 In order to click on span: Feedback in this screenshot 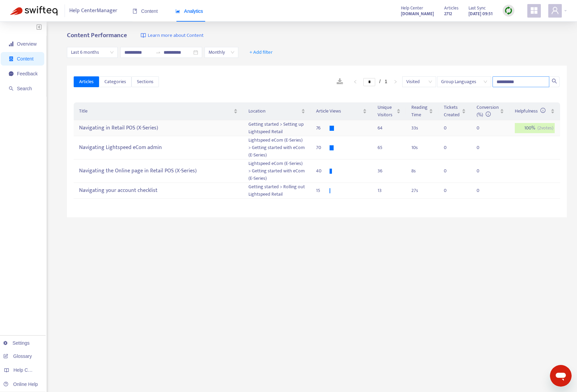, I will do `click(27, 74)`.